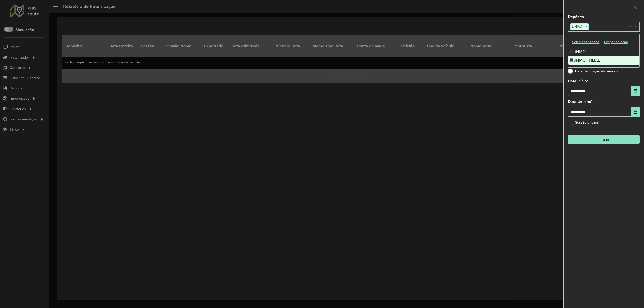 The image size is (644, 308). What do you see at coordinates (603, 60) in the screenshot?
I see `div: UNIAO - FILIAL` at bounding box center [603, 60].